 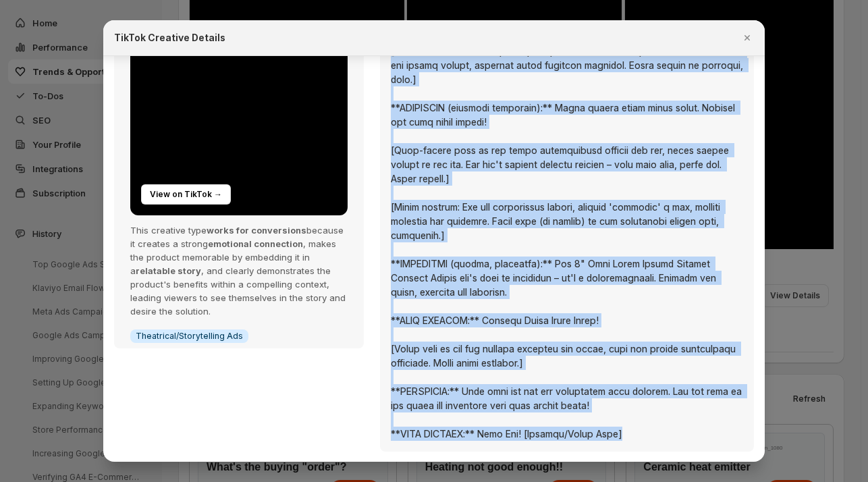 I want to click on span: relatable story, so click(x=168, y=271).